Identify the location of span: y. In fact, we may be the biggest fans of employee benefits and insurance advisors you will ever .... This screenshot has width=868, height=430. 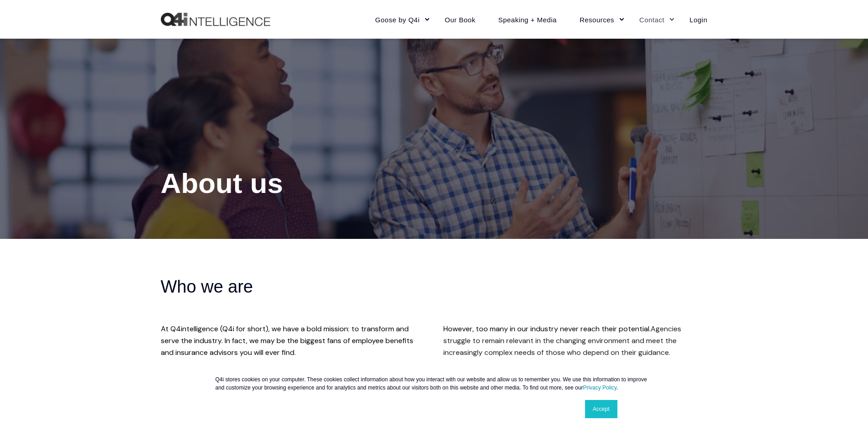
(287, 347).